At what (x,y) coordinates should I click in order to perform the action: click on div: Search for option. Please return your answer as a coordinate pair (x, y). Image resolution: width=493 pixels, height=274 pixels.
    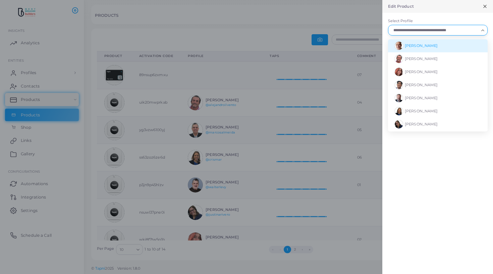
    Looking at the image, I should click on (438, 30).